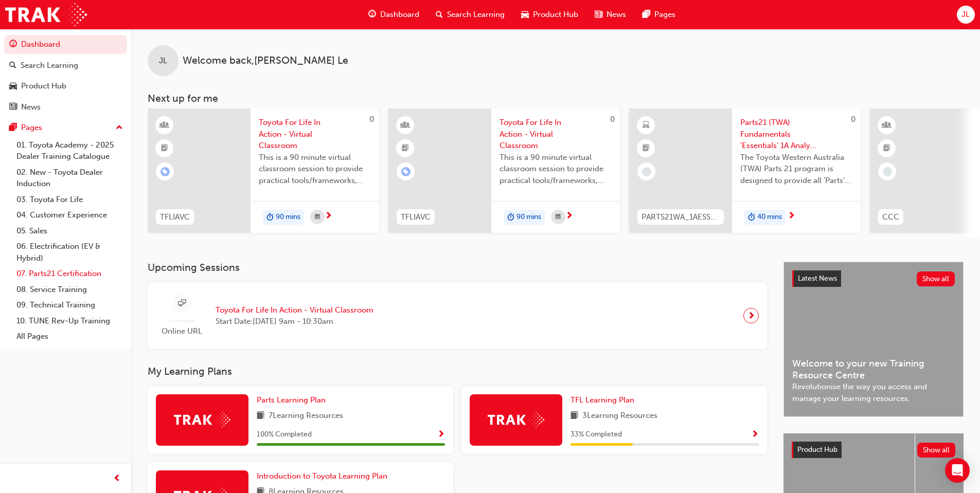 The width and height of the screenshot is (980, 493). I want to click on h3: Upcoming Sessions, so click(458, 267).